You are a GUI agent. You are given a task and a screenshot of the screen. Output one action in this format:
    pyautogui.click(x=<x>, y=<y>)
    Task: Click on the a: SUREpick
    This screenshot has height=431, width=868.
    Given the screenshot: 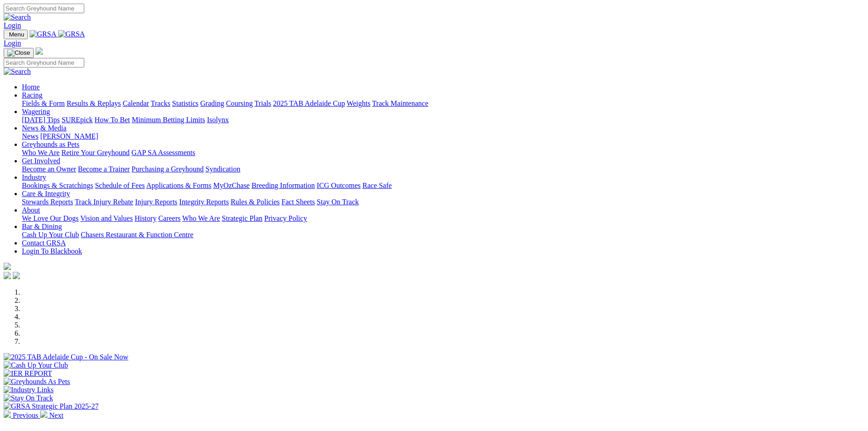 What is the action you would take?
    pyautogui.click(x=77, y=120)
    